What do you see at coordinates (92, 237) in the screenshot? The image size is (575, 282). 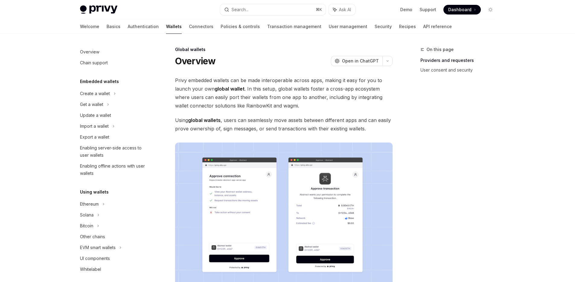 I see `div: Other chains` at bounding box center [92, 237].